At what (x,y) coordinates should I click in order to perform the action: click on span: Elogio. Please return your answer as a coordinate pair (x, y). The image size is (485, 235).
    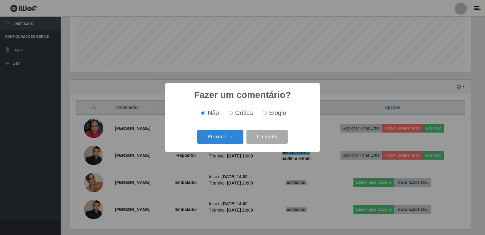
    Looking at the image, I should click on (278, 113).